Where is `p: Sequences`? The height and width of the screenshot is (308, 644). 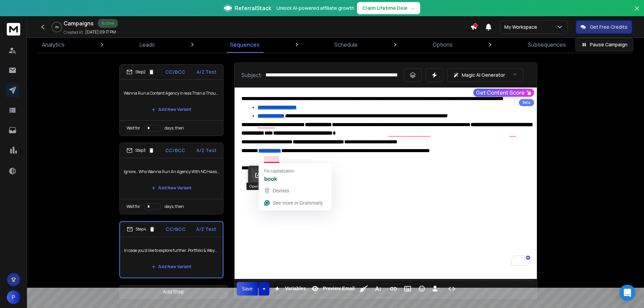
p: Sequences is located at coordinates (245, 45).